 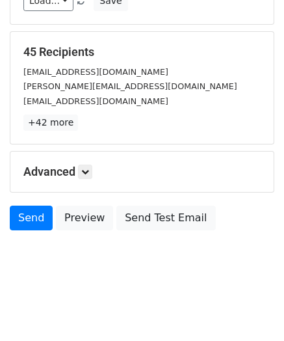 What do you see at coordinates (51, 122) in the screenshot?
I see `a: +42 more` at bounding box center [51, 122].